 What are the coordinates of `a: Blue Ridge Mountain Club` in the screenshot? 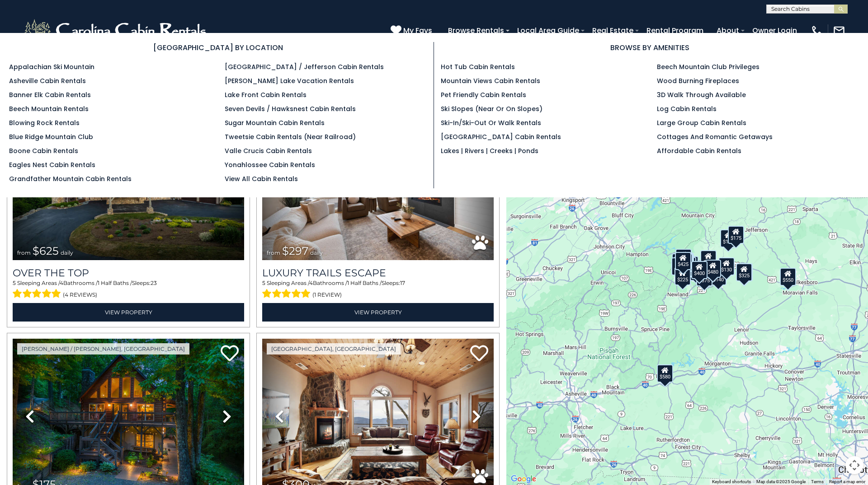 It's located at (51, 136).